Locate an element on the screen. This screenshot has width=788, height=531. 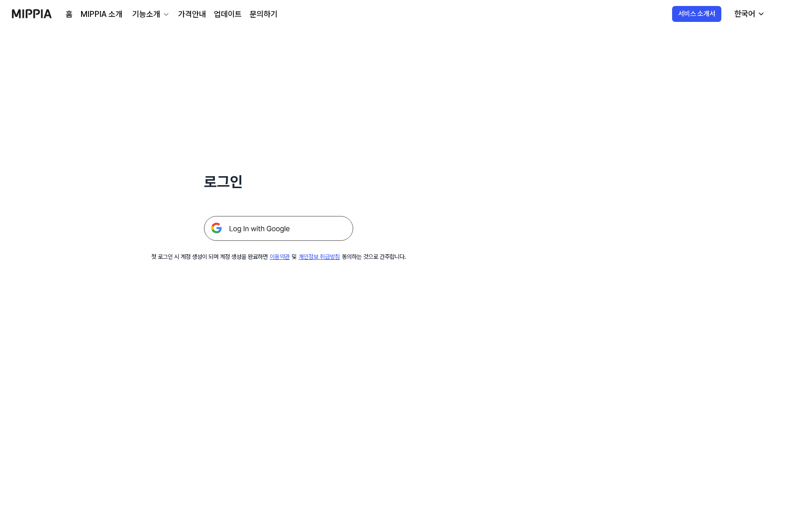
a: 홈 is located at coordinates (69, 14).